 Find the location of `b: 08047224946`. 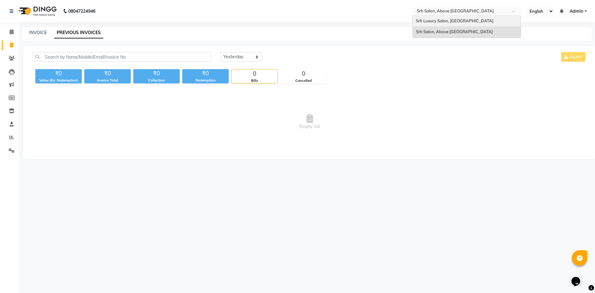

b: 08047224946 is located at coordinates (82, 11).